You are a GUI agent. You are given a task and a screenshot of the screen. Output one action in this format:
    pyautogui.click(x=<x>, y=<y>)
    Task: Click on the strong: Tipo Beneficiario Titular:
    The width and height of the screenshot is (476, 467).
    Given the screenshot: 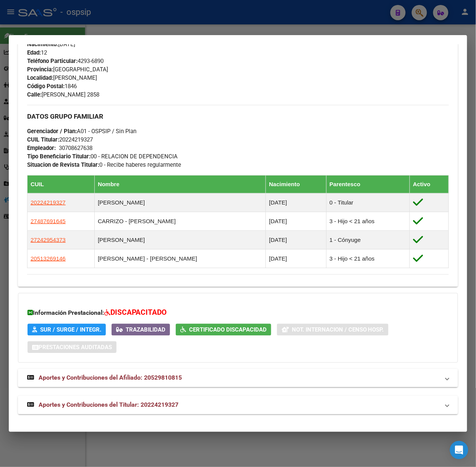 What is the action you would take?
    pyautogui.click(x=59, y=157)
    